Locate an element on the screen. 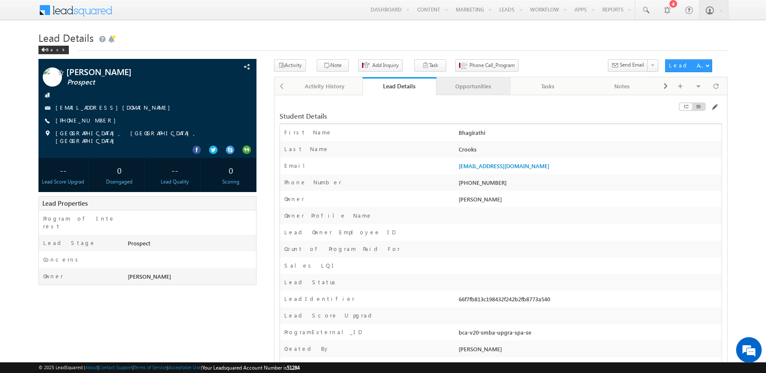  img: d_60004797649_company_0_60004797649 is located at coordinates (25, 50).